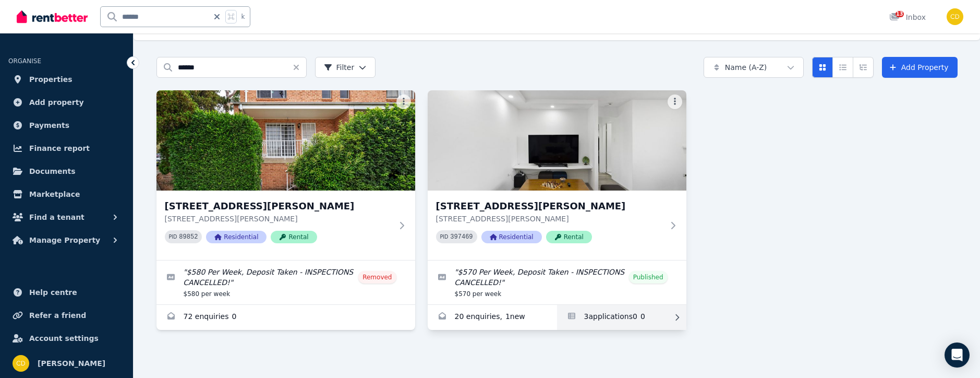  Describe the element at coordinates (58, 316) in the screenshot. I see `span: Refer a friend` at that location.